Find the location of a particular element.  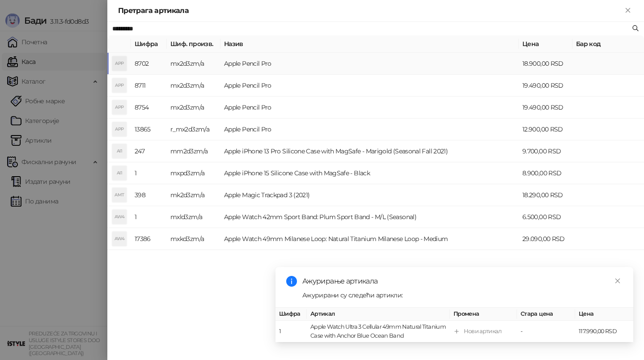

th: Бар код is located at coordinates (608, 44).